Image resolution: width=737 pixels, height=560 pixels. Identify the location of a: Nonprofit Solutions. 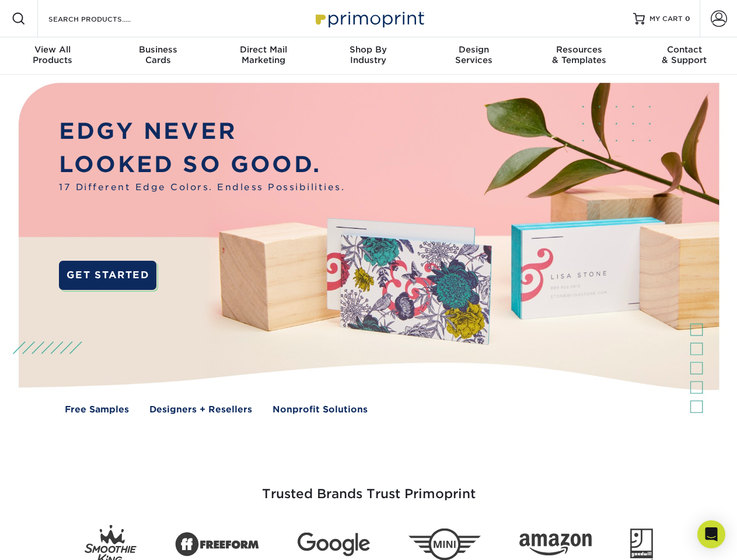
(320, 409).